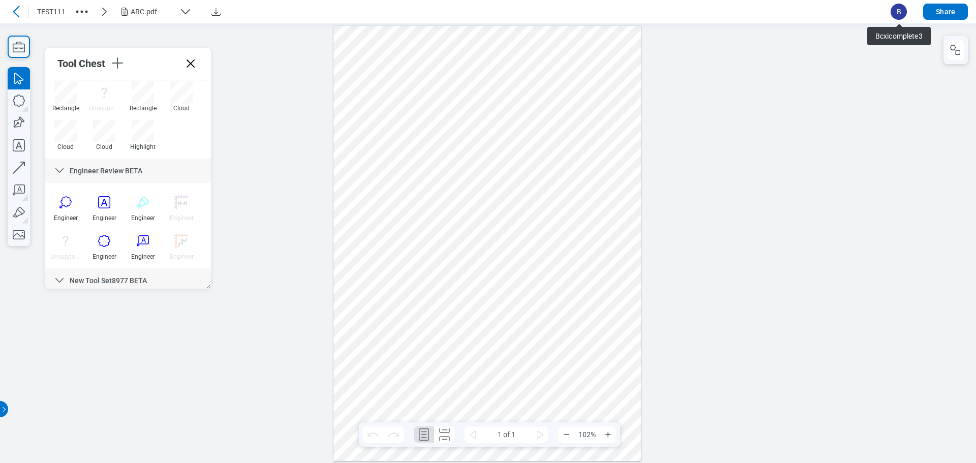 This screenshot has width=976, height=463. I want to click on span: Engineer Review BETA, so click(106, 171).